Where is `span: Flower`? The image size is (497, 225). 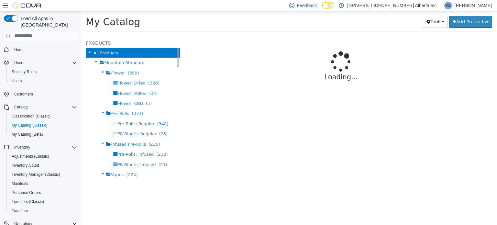
span: Flower is located at coordinates (37, 62).